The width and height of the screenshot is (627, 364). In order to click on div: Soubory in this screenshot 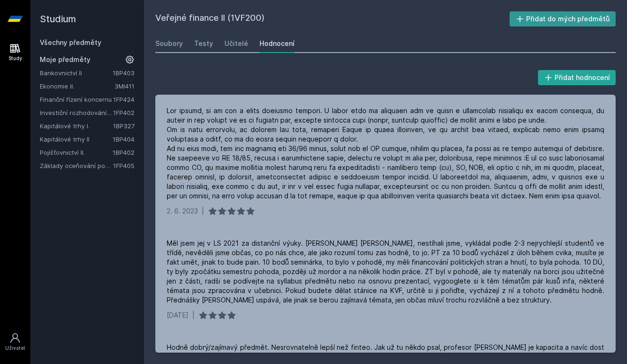, I will do `click(169, 44)`.